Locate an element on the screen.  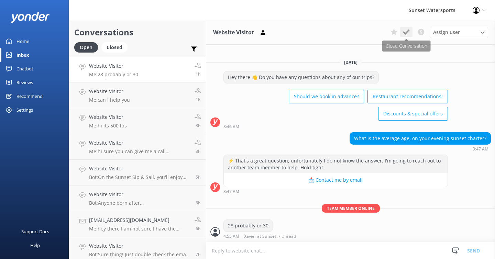
p: Me: can I help you is located at coordinates (109, 100).